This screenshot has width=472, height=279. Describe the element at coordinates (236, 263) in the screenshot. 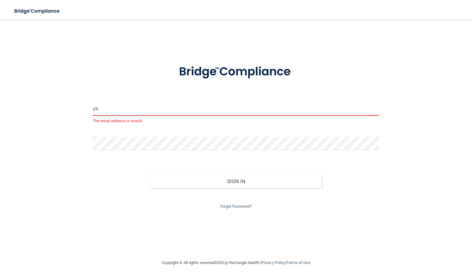

I see `div: Copyright © All rights reserved 2025 @ Rectangle Health | |` at that location.